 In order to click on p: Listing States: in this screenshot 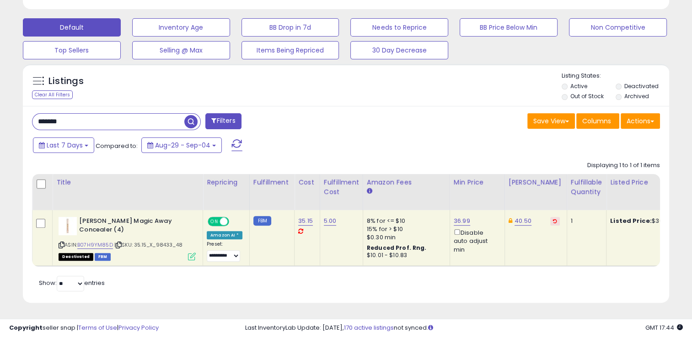, I will do `click(615, 76)`.